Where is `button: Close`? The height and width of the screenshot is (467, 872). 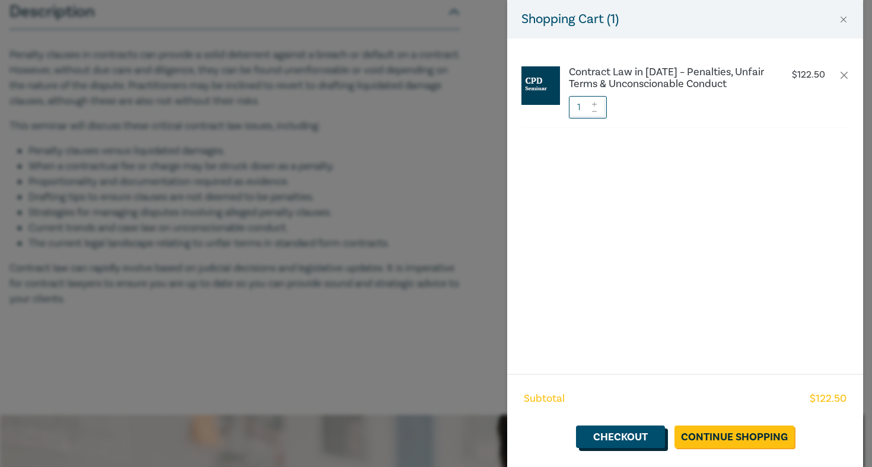
button: Close is located at coordinates (843, 20).